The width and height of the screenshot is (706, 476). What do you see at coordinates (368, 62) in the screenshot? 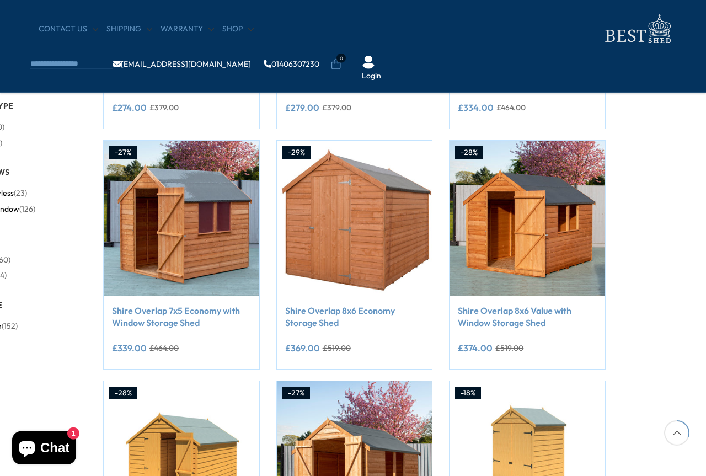
I see `img: User Icon` at bounding box center [368, 62].